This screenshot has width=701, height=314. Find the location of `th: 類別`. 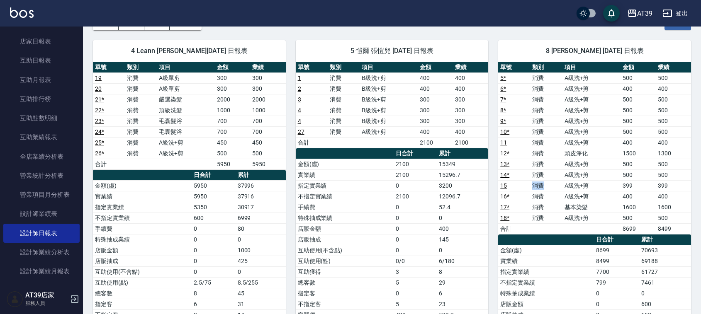

th: 類別 is located at coordinates (343, 68).